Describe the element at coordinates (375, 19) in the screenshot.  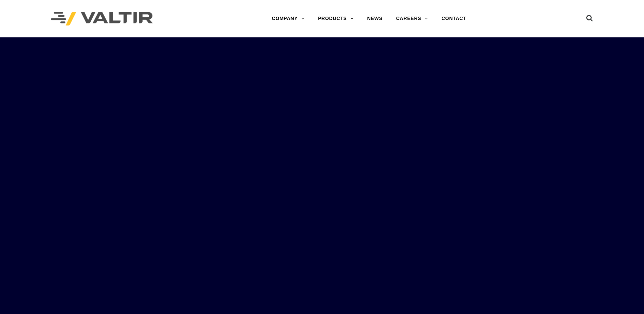
I see `a: NEWS` at that location.